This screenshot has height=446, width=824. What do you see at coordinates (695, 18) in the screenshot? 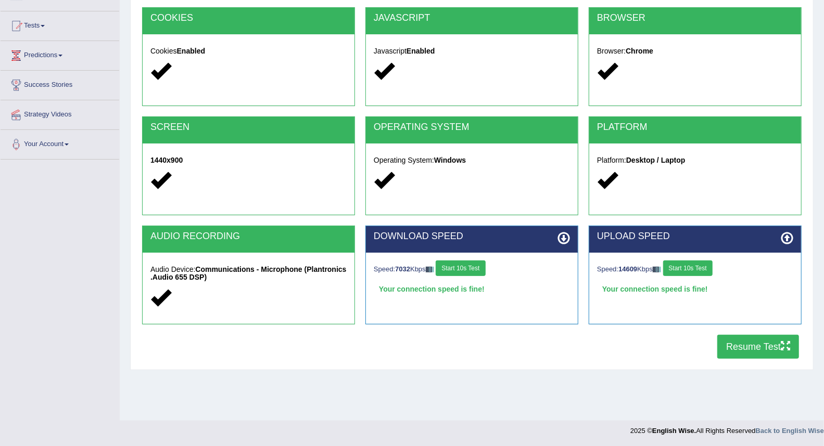
I see `h2: BROWSER` at bounding box center [695, 18].